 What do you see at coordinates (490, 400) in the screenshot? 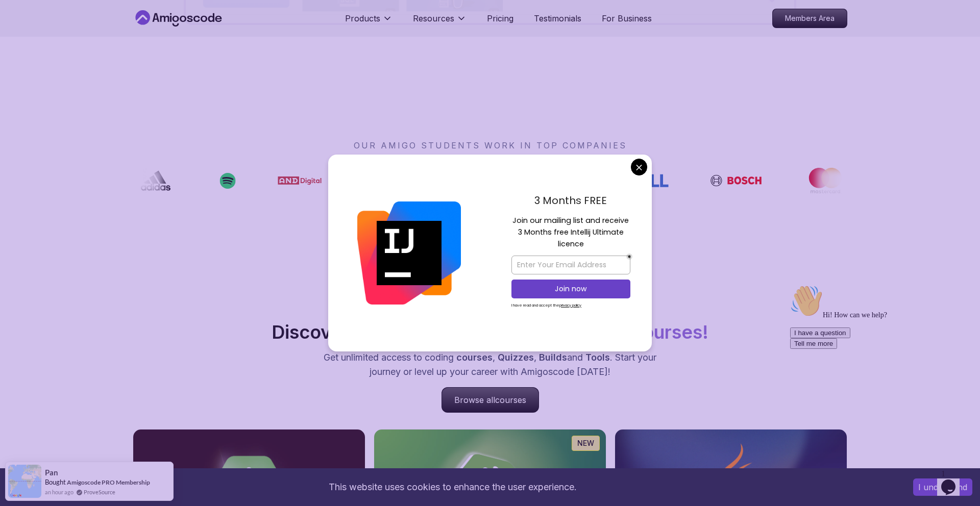
I see `p: Browse all` at bounding box center [490, 400].